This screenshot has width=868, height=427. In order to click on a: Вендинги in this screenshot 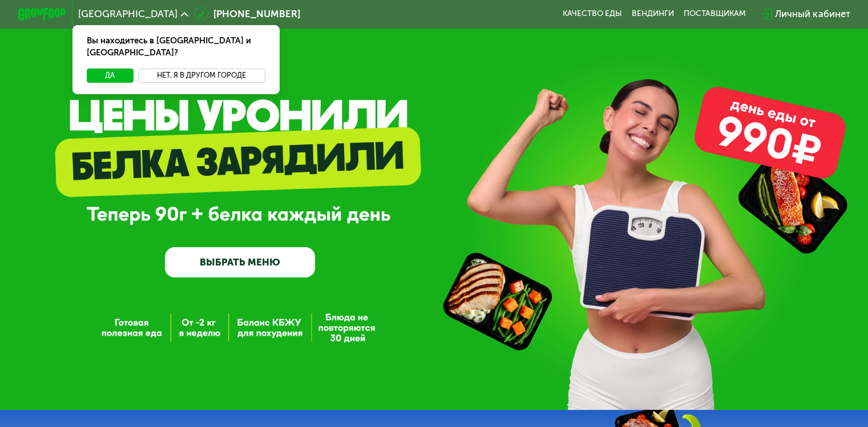, I will do `click(653, 14)`.